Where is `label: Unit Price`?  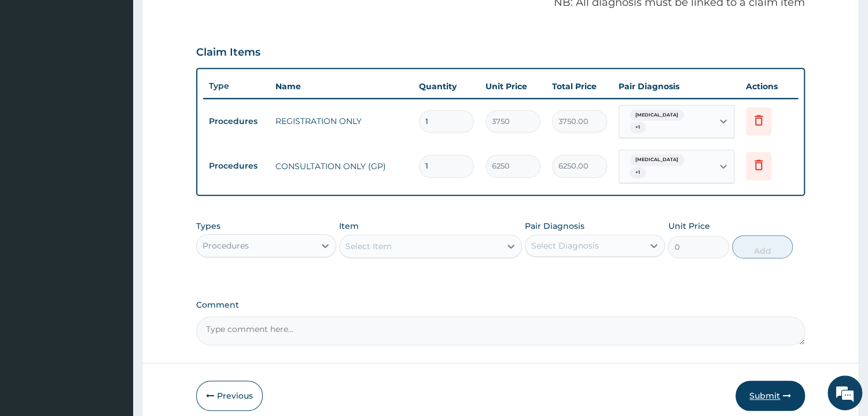 label: Unit Price is located at coordinates (689, 226).